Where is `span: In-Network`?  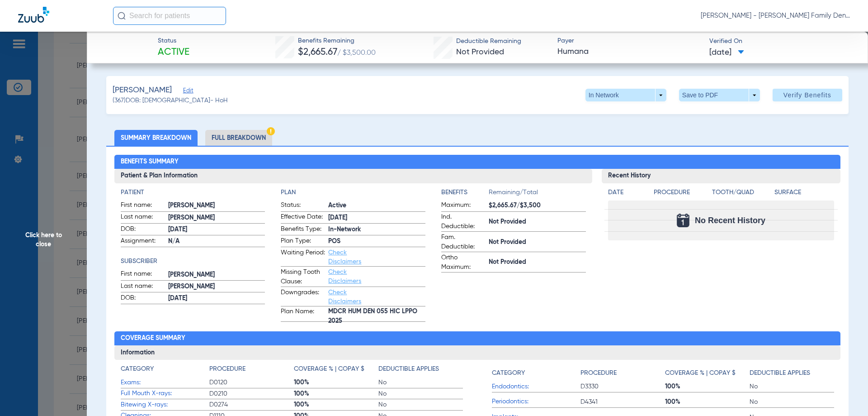 span: In-Network is located at coordinates (377, 230).